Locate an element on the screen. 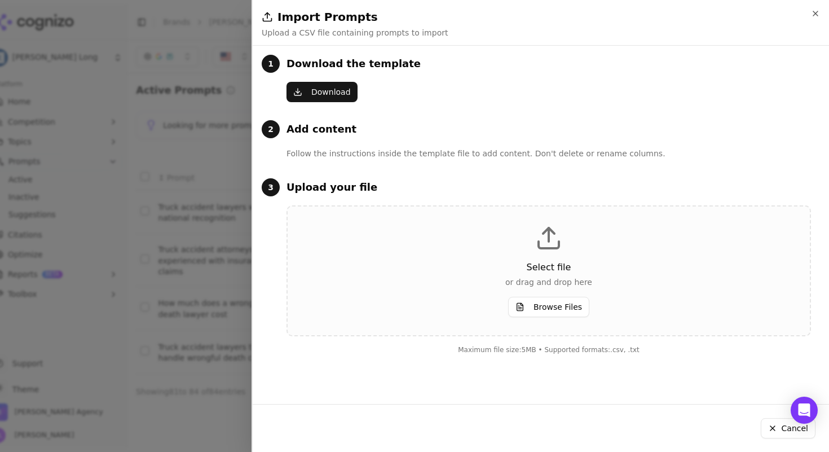  button: Browse Files is located at coordinates (549, 307).